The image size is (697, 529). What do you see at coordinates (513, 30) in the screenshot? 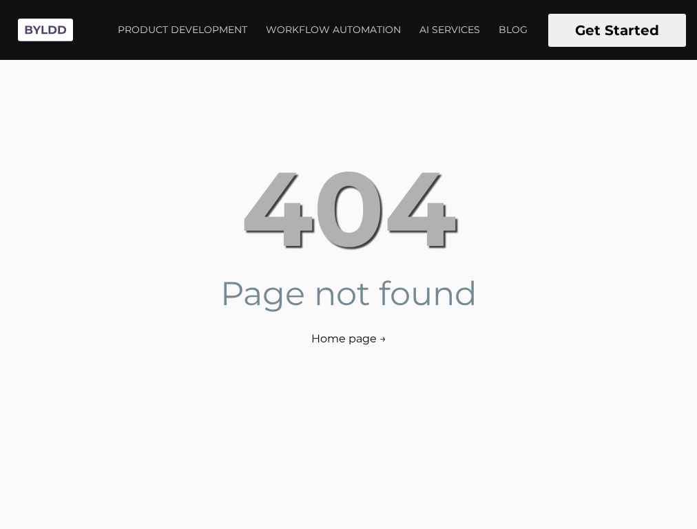
I see `a: BLOG` at bounding box center [513, 30].